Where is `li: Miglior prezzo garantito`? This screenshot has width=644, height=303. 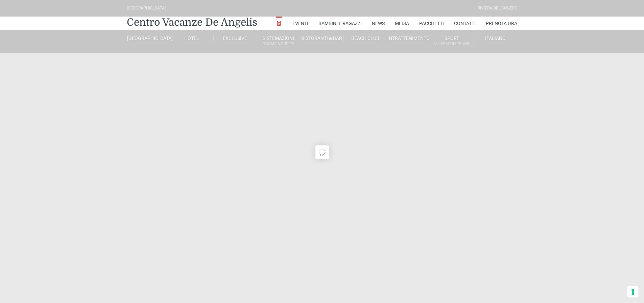 li: Miglior prezzo garantito is located at coordinates (294, 9).